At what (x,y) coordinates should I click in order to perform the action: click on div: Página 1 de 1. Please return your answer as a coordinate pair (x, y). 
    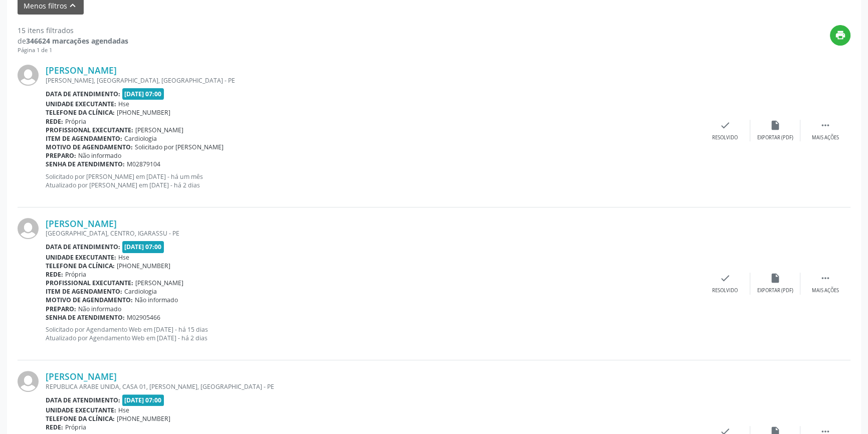
    Looking at the image, I should click on (72, 50).